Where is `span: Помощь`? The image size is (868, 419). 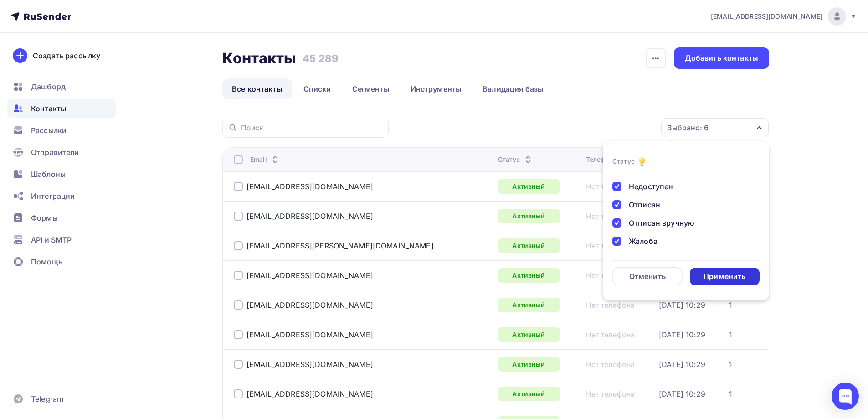
span: Помощь is located at coordinates (47, 262).